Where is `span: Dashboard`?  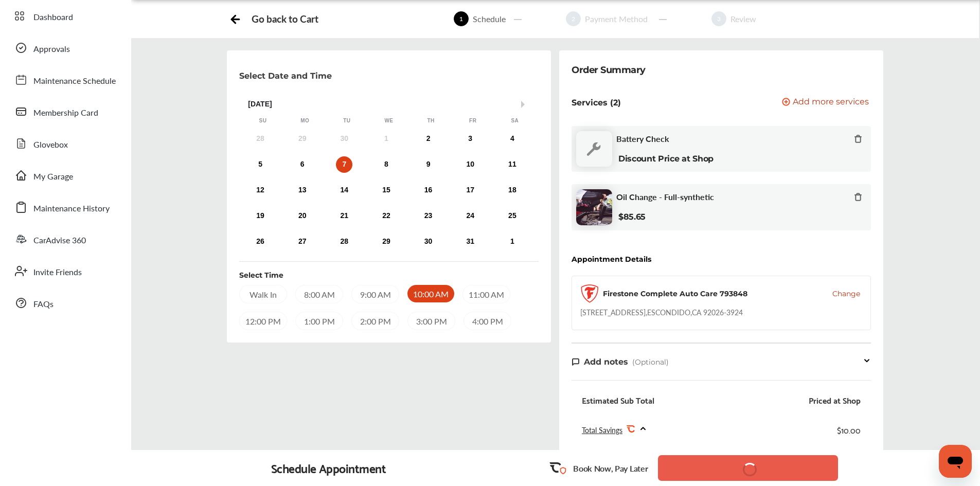
span: Dashboard is located at coordinates (53, 17).